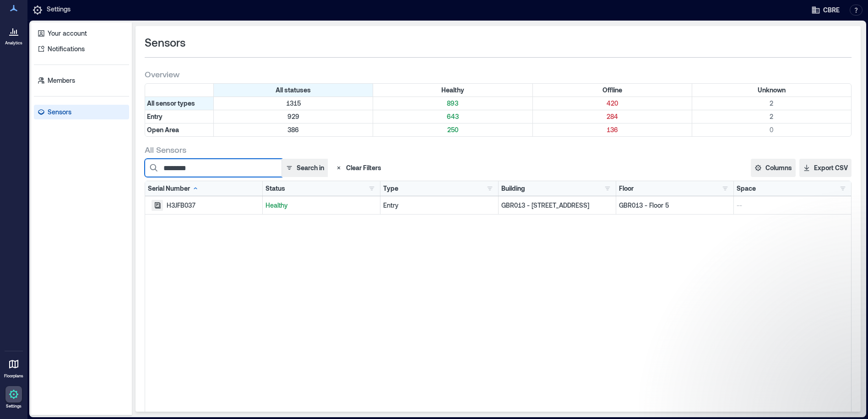 Image resolution: width=868 pixels, height=419 pixels. What do you see at coordinates (453, 130) in the screenshot?
I see `p: 250` at bounding box center [453, 130].